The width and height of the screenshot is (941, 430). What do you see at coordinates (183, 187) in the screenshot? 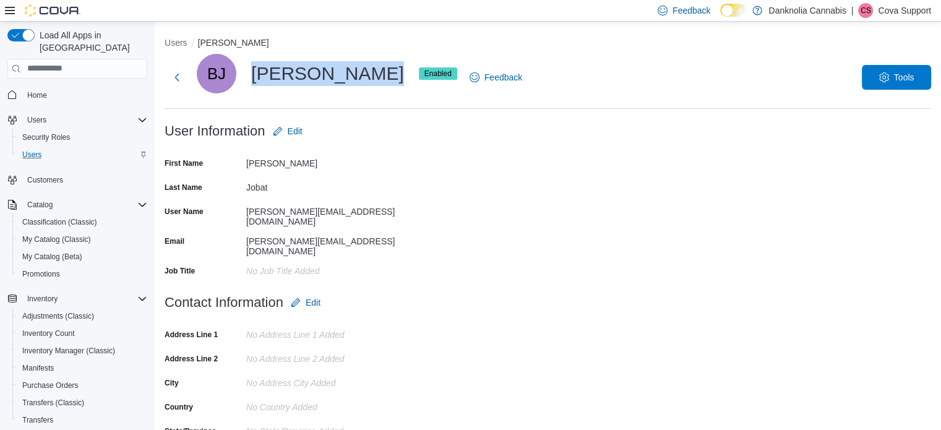
I see `label: Last Name` at bounding box center [183, 187].